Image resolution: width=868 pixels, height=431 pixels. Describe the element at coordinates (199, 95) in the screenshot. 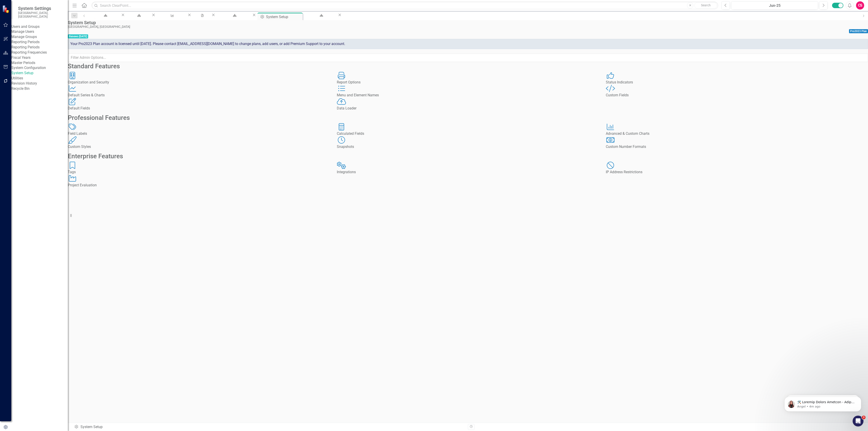

I see `div: Default Series & Charts` at that location.